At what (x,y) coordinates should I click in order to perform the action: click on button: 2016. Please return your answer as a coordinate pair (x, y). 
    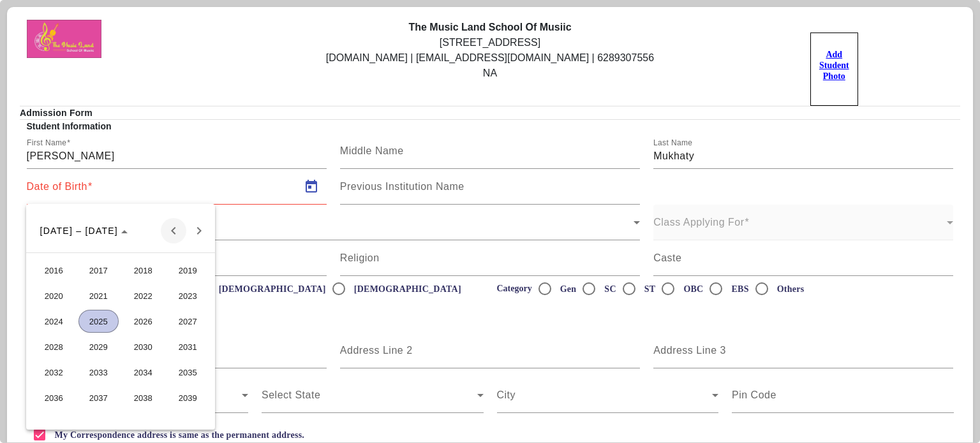
    Looking at the image, I should click on (54, 270).